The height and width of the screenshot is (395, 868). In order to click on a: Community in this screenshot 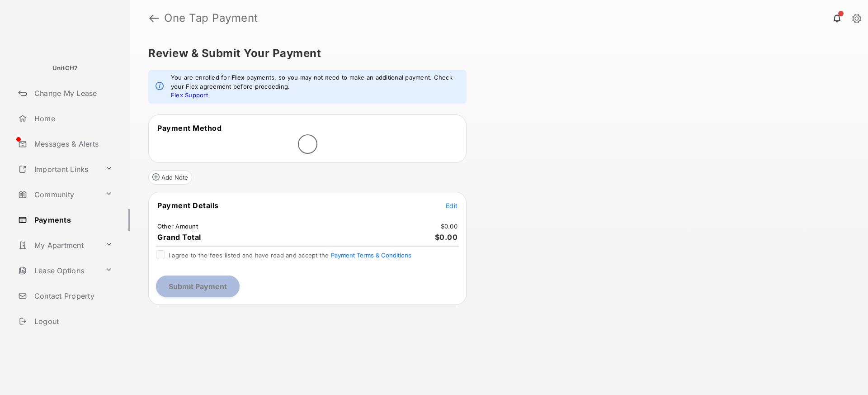, I will do `click(58, 195)`.